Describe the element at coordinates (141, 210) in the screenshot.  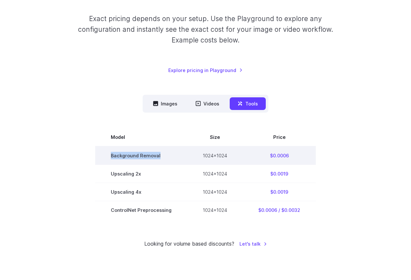
I see `td: ControlNet Preprocessing` at that location.